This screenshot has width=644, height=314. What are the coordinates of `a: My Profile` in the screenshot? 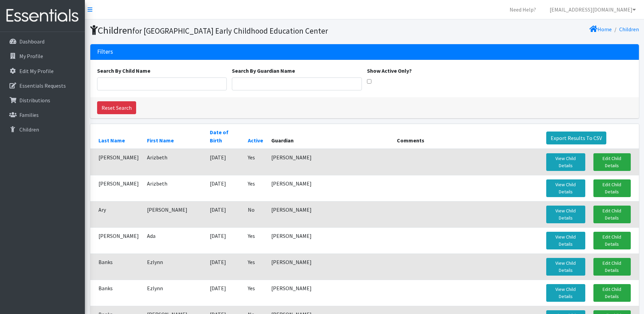 It's located at (43, 56).